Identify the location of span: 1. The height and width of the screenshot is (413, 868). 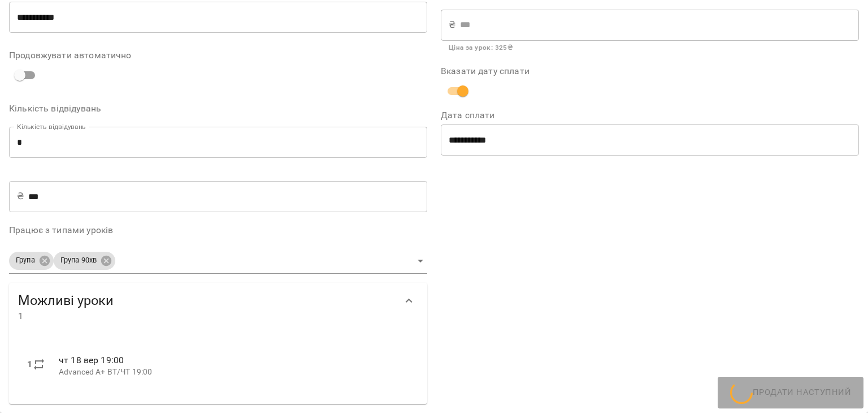
(207, 317).